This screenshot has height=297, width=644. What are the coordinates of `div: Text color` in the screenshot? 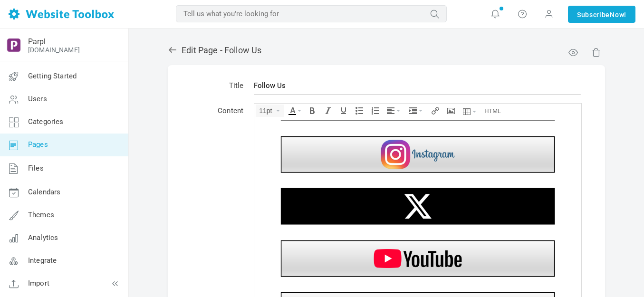 It's located at (294, 111).